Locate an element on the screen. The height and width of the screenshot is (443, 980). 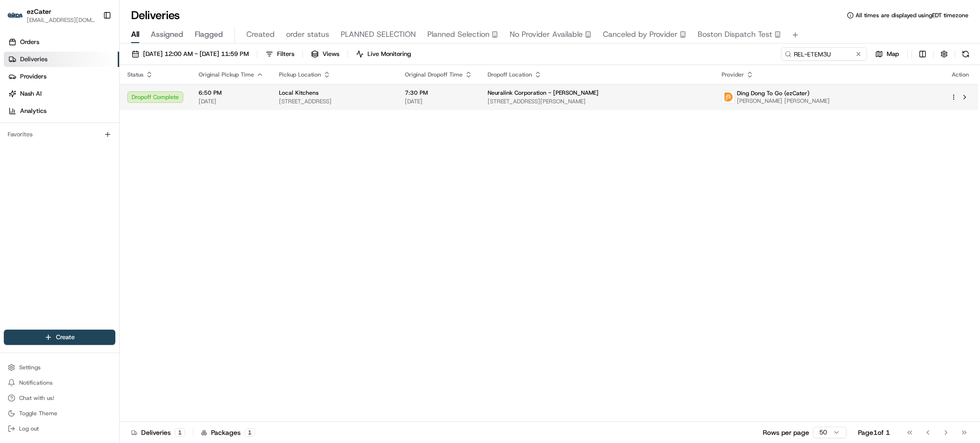
button: Settings is located at coordinates (59, 368).